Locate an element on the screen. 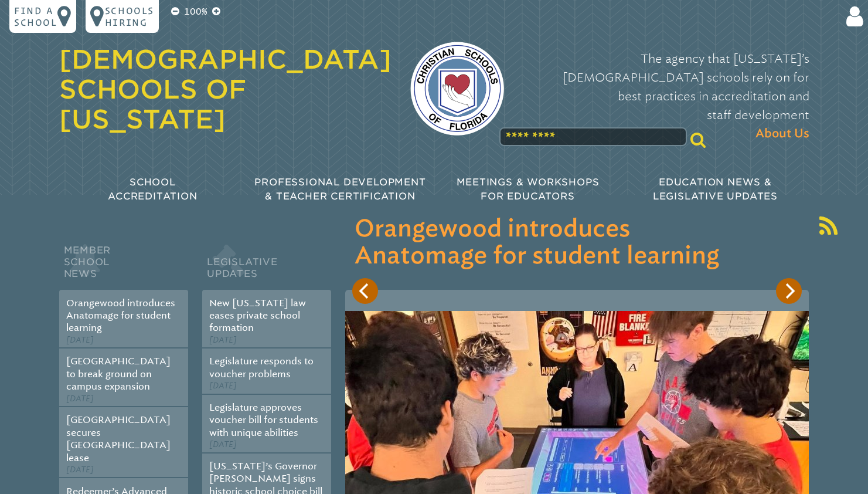 The width and height of the screenshot is (868, 494). img: csf-logo-web-colors.png is located at coordinates (457, 88).